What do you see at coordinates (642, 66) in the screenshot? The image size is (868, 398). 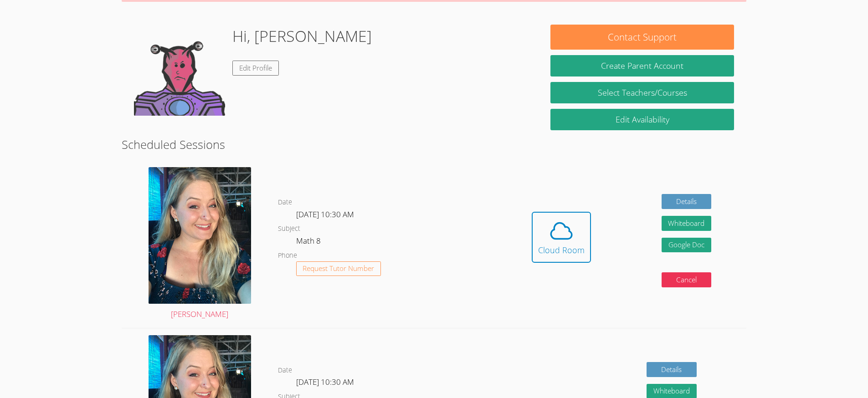 I see `button: Create Parent Account` at bounding box center [642, 66].